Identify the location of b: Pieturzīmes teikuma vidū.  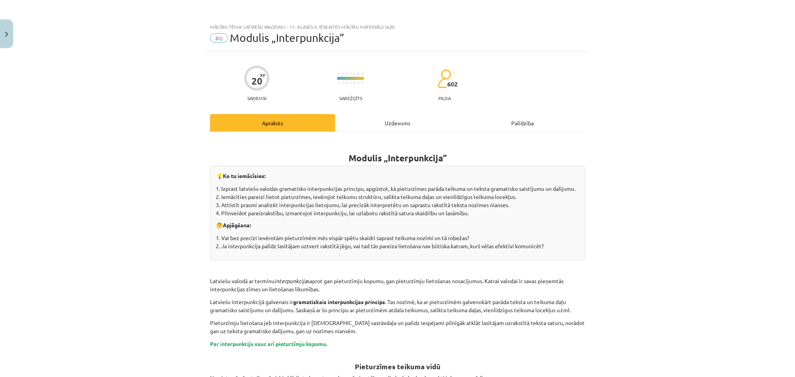
(398, 366).